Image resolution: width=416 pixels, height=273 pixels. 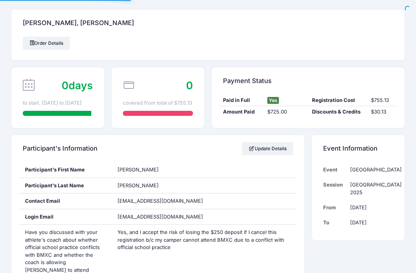 I want to click on span: Yes, so click(x=273, y=100).